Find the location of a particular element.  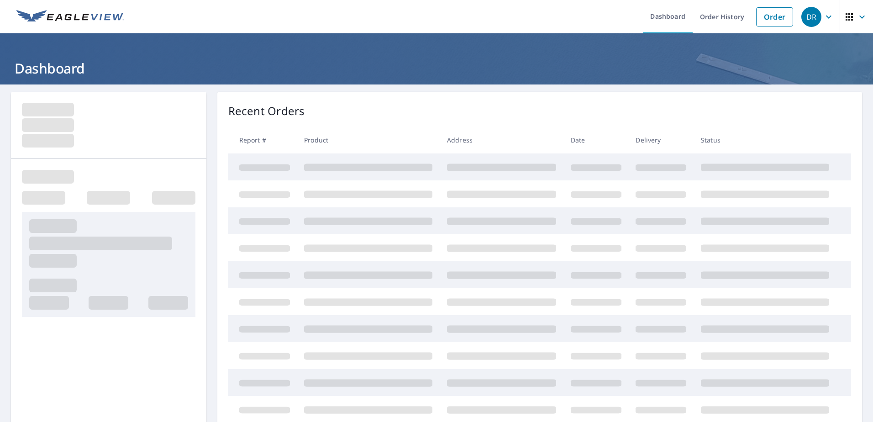

a: Order is located at coordinates (775, 17).